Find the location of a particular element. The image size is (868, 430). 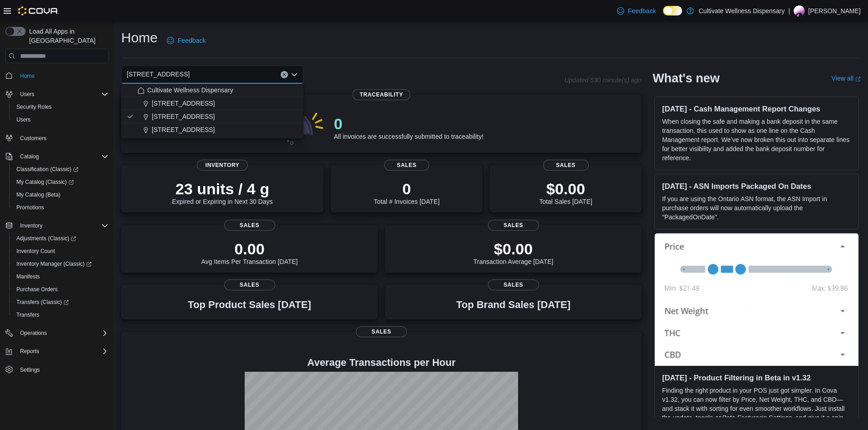

a: Home is located at coordinates (28, 76).